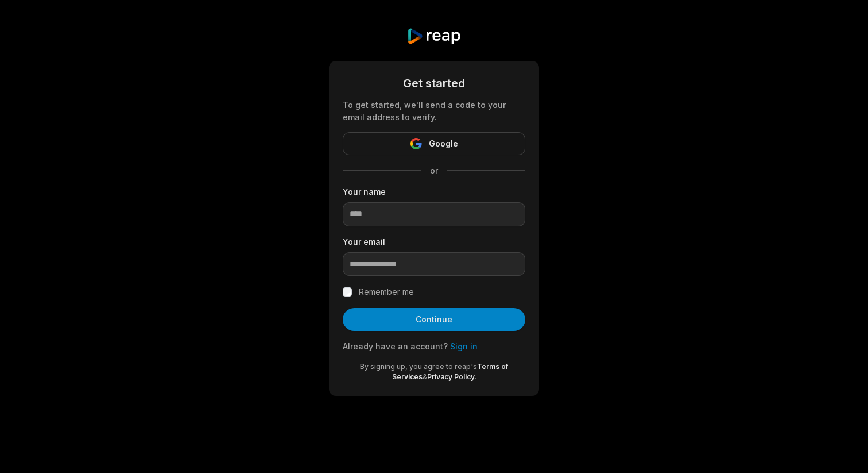 Image resolution: width=868 pixels, height=473 pixels. I want to click on label: Your name, so click(434, 191).